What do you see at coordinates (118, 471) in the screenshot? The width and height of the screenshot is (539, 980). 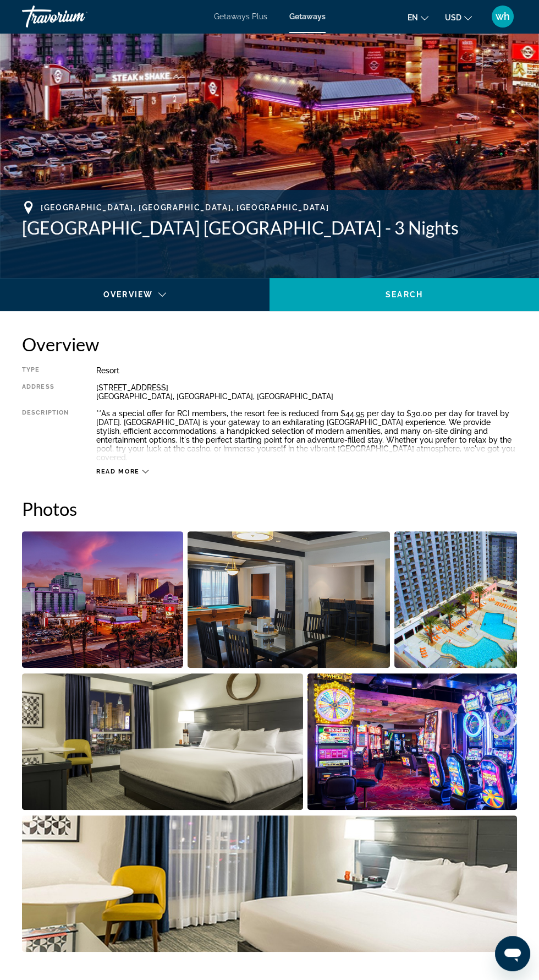 I see `span: Read more` at bounding box center [118, 471].